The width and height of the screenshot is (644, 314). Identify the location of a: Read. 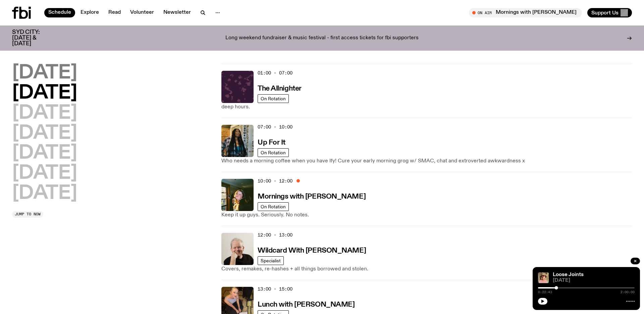
(114, 12).